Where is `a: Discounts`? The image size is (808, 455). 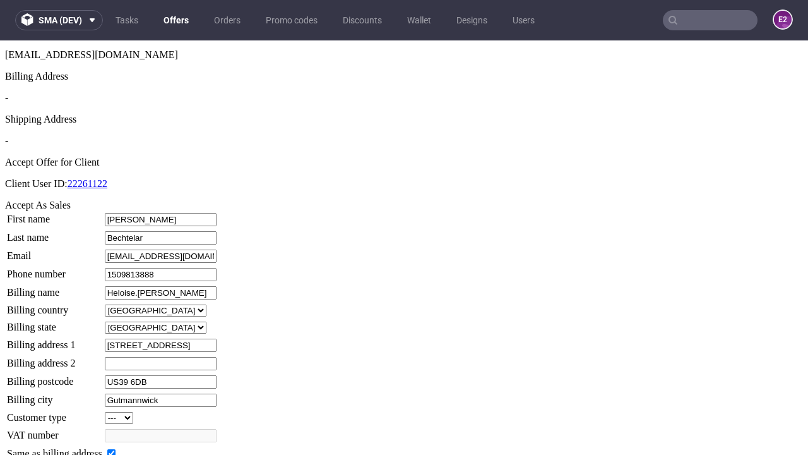 a: Discounts is located at coordinates (362, 20).